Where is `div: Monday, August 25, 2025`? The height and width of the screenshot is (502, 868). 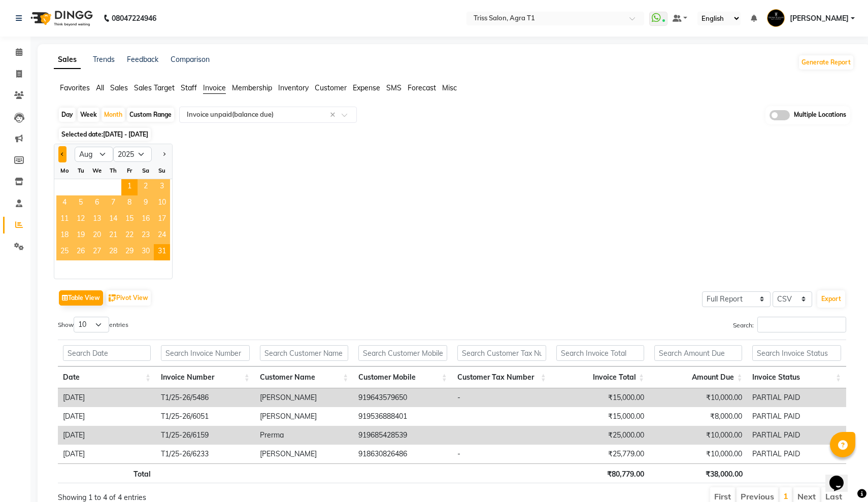 div: Monday, August 25, 2025 is located at coordinates (65, 252).